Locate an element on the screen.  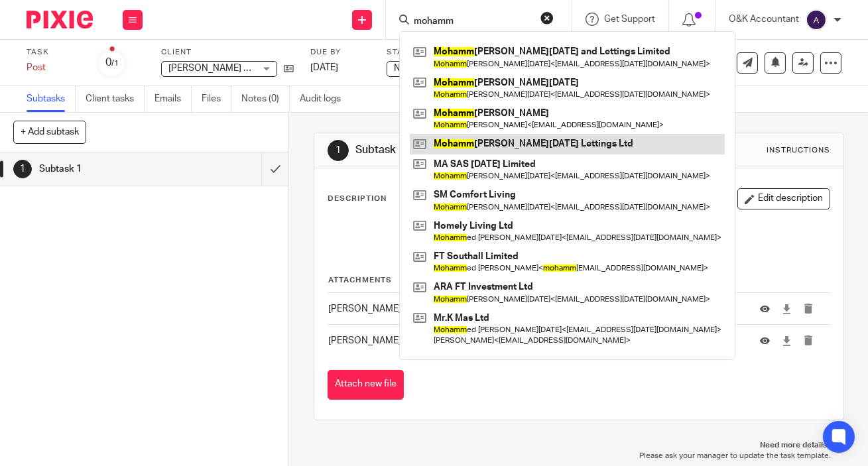
span: Get Support is located at coordinates (629, 19).